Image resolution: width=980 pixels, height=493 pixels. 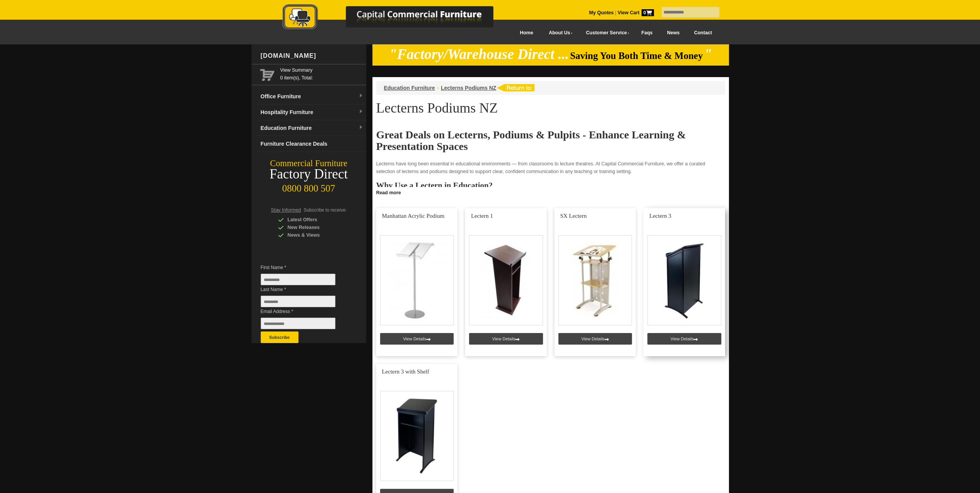 What do you see at coordinates (322, 70) in the screenshot?
I see `a: View Summary` at bounding box center [322, 70].